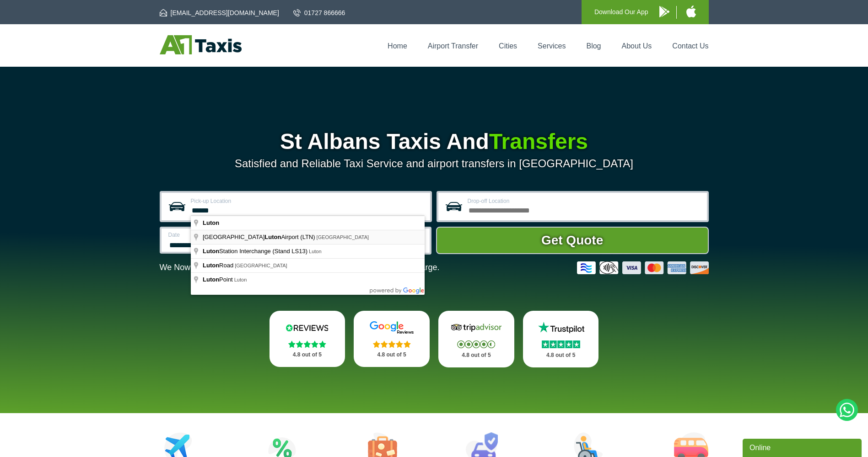 The width and height of the screenshot is (868, 457). I want to click on a: Blog, so click(593, 46).